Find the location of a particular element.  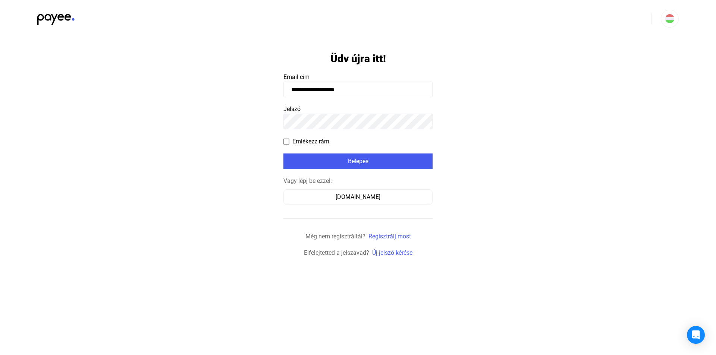

div: Belépés is located at coordinates (358, 161).